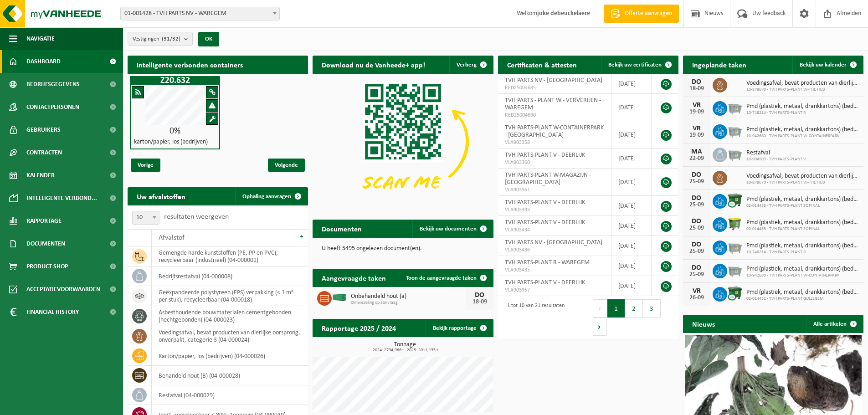 This screenshot has width=868, height=415. I want to click on span: VLA903360, so click(554, 162).